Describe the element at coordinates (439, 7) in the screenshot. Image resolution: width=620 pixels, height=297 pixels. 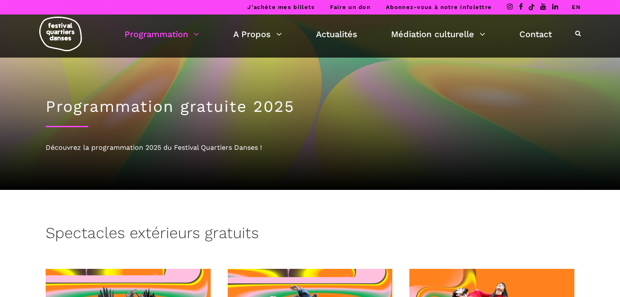
I see `a: Abonnez-vous à notre infolettre` at that location.